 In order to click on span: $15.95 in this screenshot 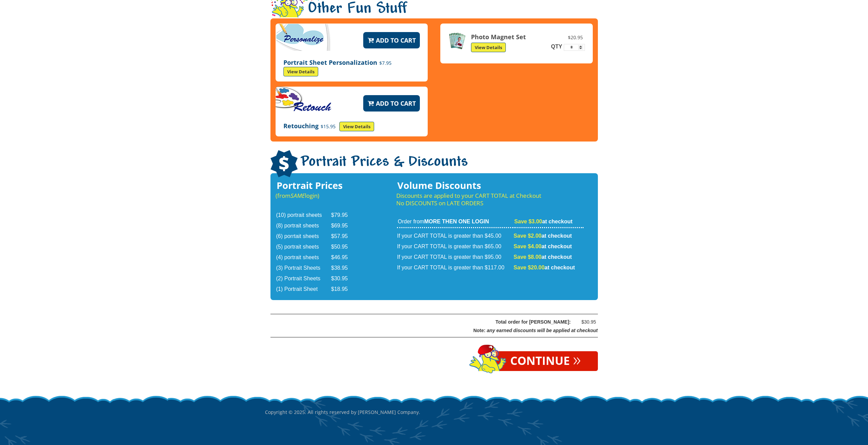, I will do `click(328, 126)`.